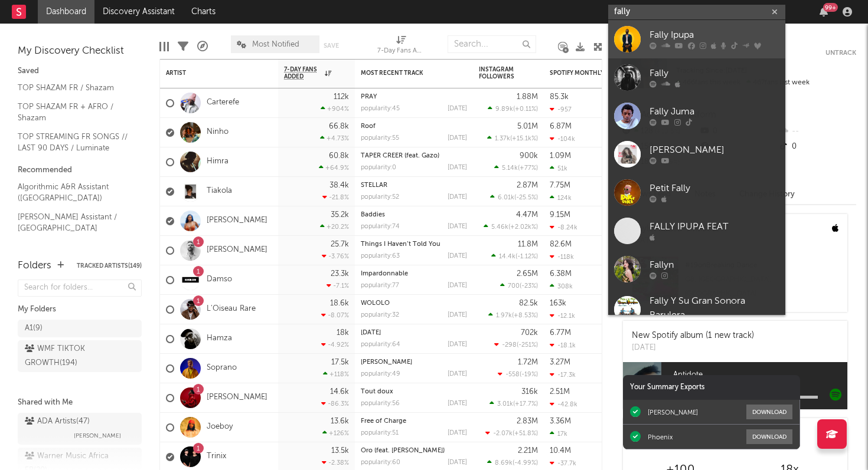 The height and width of the screenshot is (470, 868). What do you see at coordinates (560, 215) in the screenshot?
I see `div: 9.15M` at bounding box center [560, 215].